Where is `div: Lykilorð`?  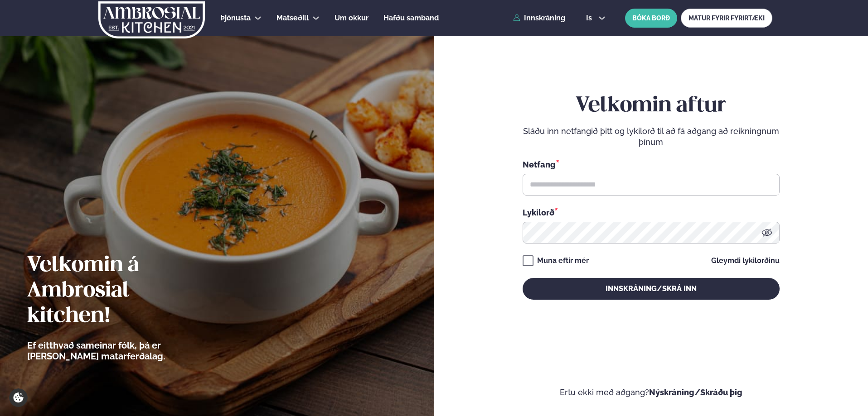
div: Lykilorð is located at coordinates (651, 213).